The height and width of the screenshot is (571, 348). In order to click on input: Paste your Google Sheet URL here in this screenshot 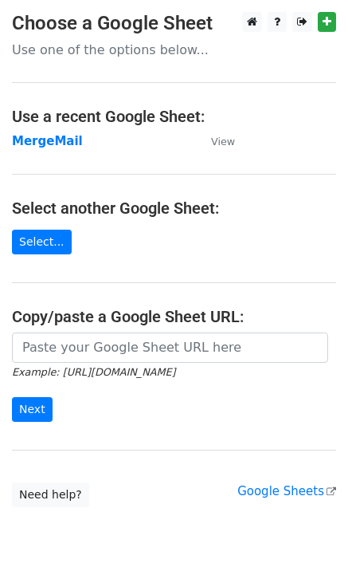, I will do `click(170, 348)`.